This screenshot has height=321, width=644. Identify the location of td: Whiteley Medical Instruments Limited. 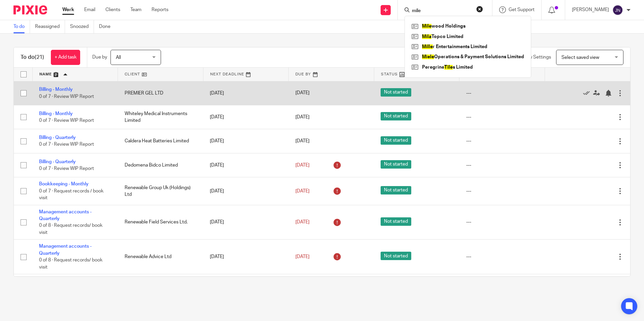
(161, 117).